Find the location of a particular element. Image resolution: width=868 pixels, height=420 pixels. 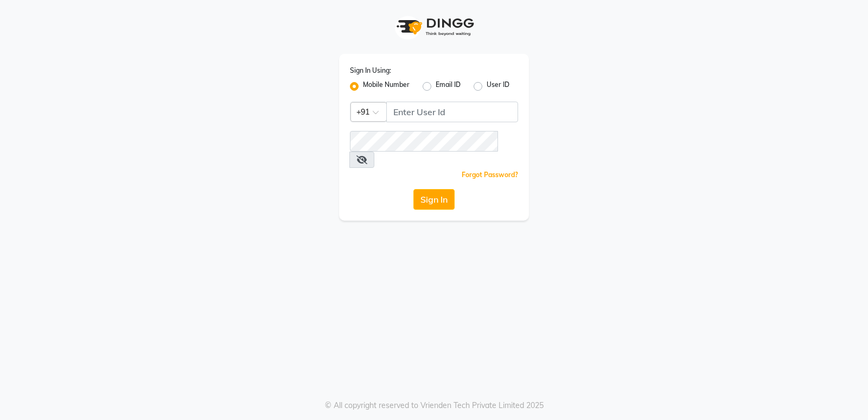

label: Email ID is located at coordinates (448, 87).